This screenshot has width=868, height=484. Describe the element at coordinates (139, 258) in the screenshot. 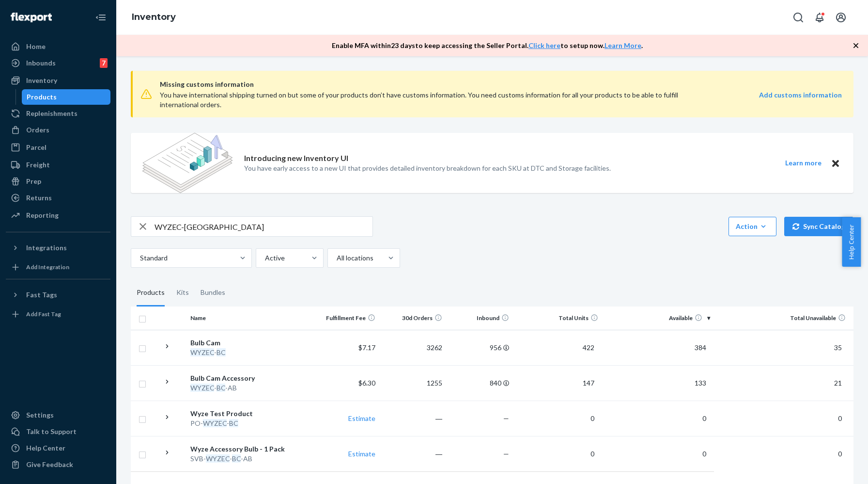

I see `input: Standard` at that location.